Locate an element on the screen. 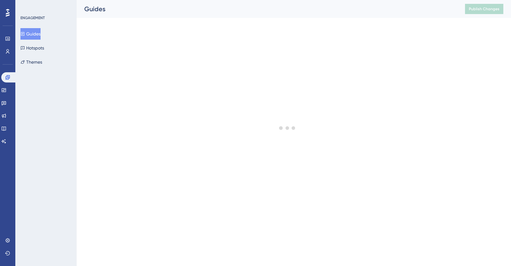 The width and height of the screenshot is (511, 266). button: Hotspots is located at coordinates (32, 48).